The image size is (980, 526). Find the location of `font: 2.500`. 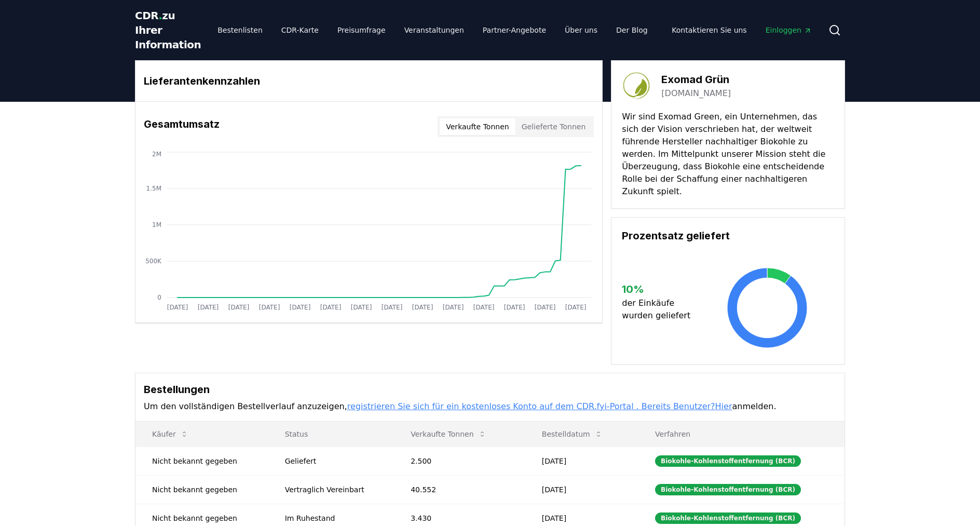

font: 2.500 is located at coordinates (421, 461).